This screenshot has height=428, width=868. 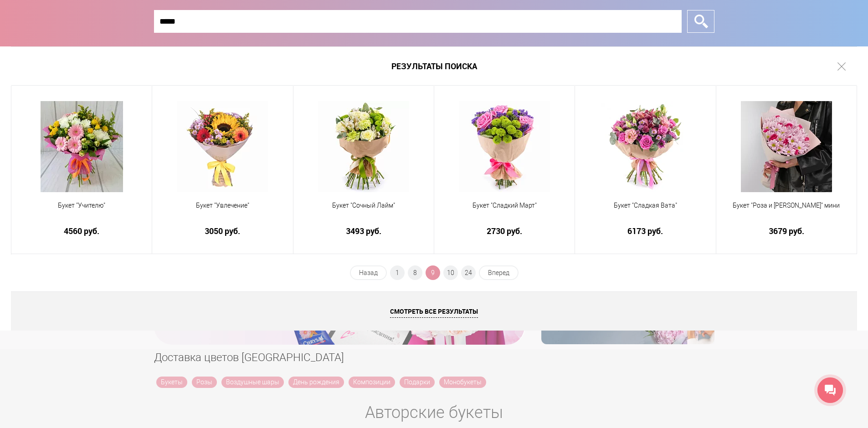 What do you see at coordinates (451, 272) in the screenshot?
I see `span: 10` at bounding box center [451, 272].